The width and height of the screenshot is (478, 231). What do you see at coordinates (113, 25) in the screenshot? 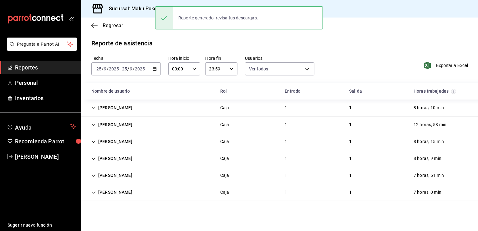
I see `span: Regresar` at bounding box center [113, 25].